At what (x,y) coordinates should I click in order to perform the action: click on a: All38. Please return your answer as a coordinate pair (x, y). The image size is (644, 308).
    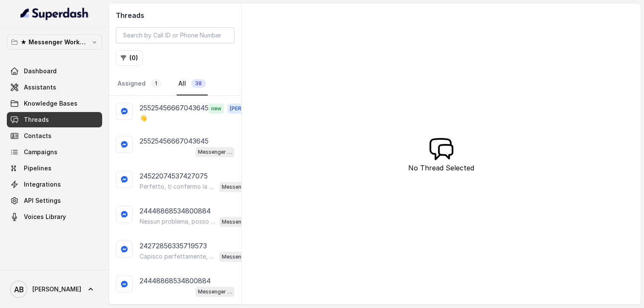
    Looking at the image, I should click on (192, 84).